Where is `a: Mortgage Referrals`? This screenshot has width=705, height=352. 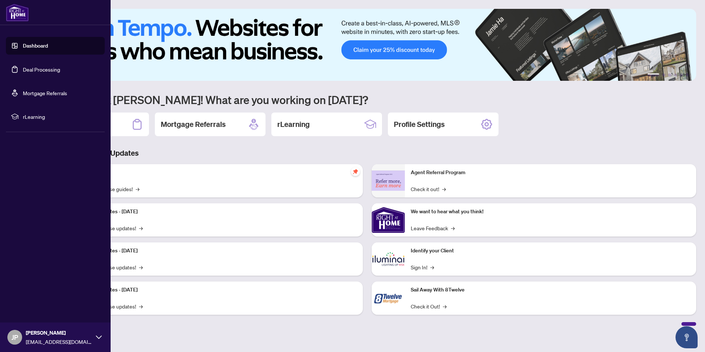 a: Mortgage Referrals is located at coordinates (45, 93).